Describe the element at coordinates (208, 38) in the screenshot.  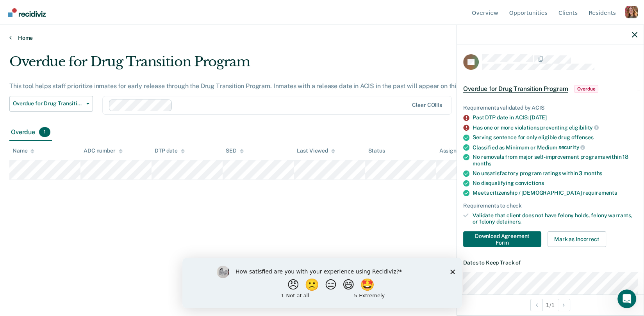
I see `div: 5 - Extremely` at that location.